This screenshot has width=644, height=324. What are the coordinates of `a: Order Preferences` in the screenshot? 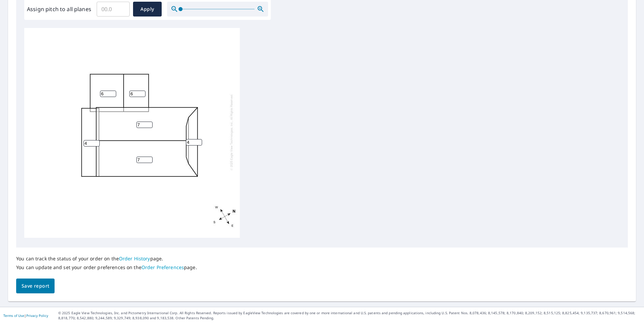 It's located at (163, 267).